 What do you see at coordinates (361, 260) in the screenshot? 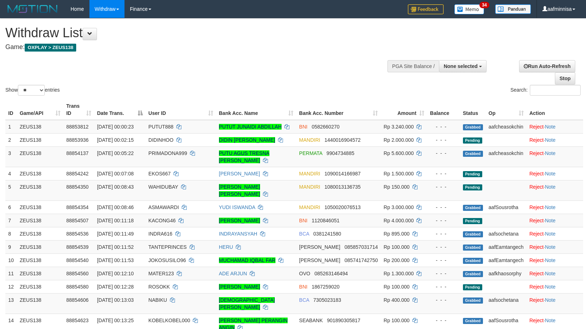
I see `span: Copy 085741742750 to clipboard` at bounding box center [361, 260].